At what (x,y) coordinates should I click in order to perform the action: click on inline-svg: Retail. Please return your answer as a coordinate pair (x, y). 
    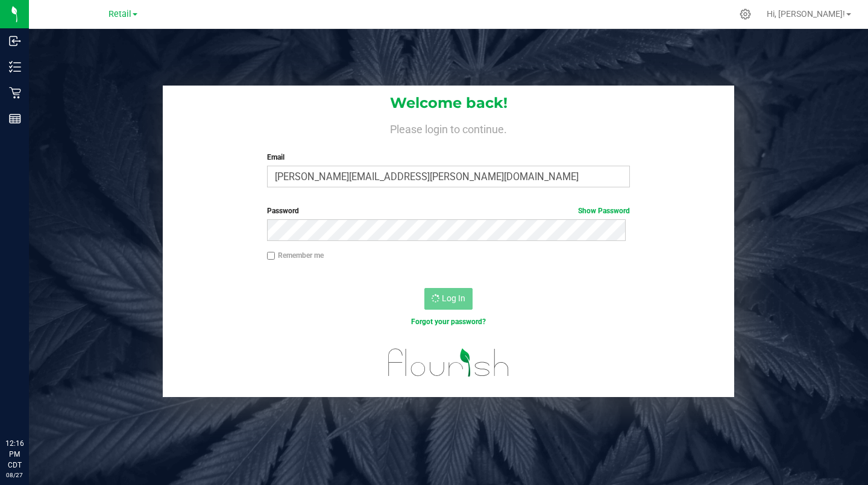
    Looking at the image, I should click on (15, 93).